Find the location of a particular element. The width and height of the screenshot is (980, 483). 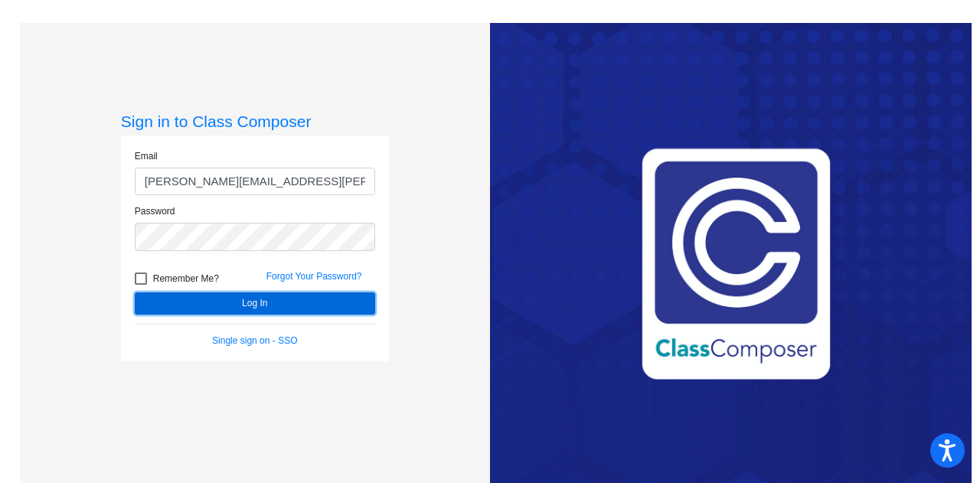

span: Remember Me? is located at coordinates (186, 279).